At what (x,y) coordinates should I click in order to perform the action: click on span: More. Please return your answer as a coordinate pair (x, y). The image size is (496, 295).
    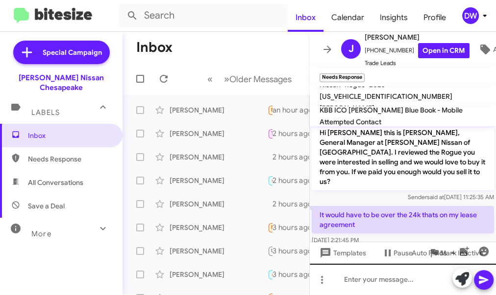
    Looking at the image, I should click on (41, 234).